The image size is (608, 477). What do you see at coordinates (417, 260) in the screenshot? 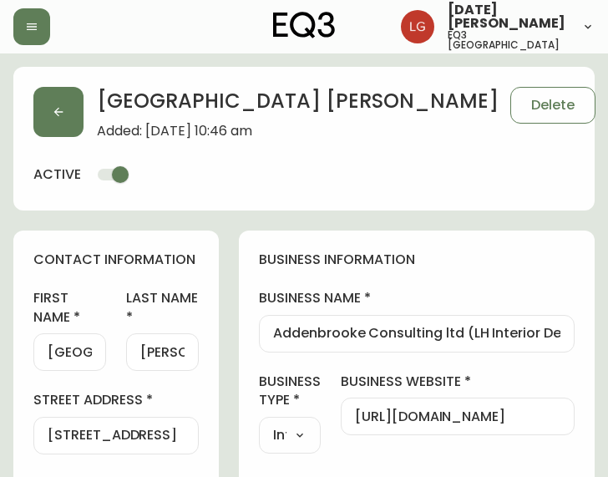
I see `h4: business information` at bounding box center [417, 260].